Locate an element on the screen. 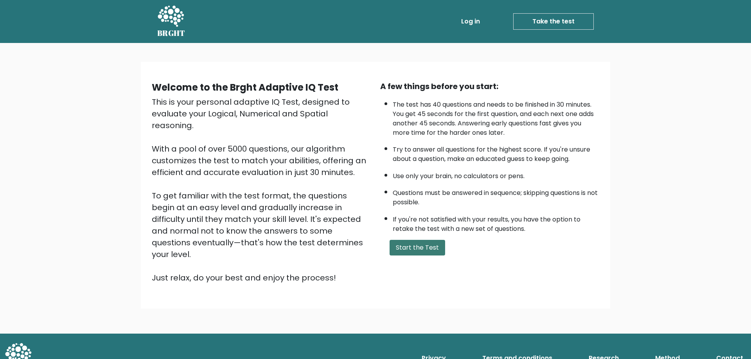 The width and height of the screenshot is (751, 359). li: If you're not satisfied with your results, you have the option to retake the test with a new set ... is located at coordinates (496, 223).